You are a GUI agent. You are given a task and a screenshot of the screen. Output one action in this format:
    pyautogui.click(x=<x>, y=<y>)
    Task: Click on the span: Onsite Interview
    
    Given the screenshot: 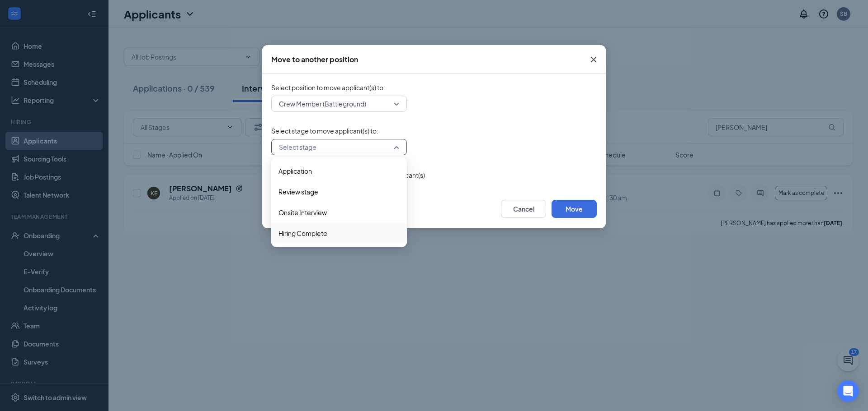 What is the action you would take?
    pyautogui.click(x=302, y=213)
    